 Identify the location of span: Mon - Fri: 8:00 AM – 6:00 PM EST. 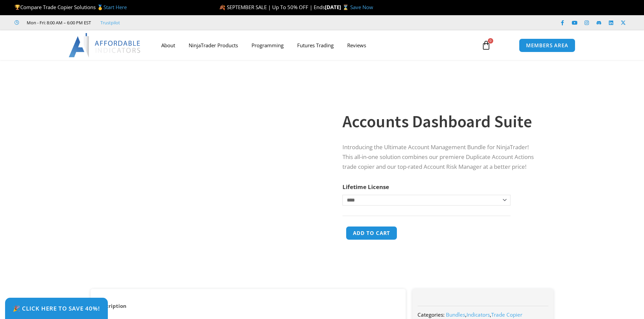
(58, 22).